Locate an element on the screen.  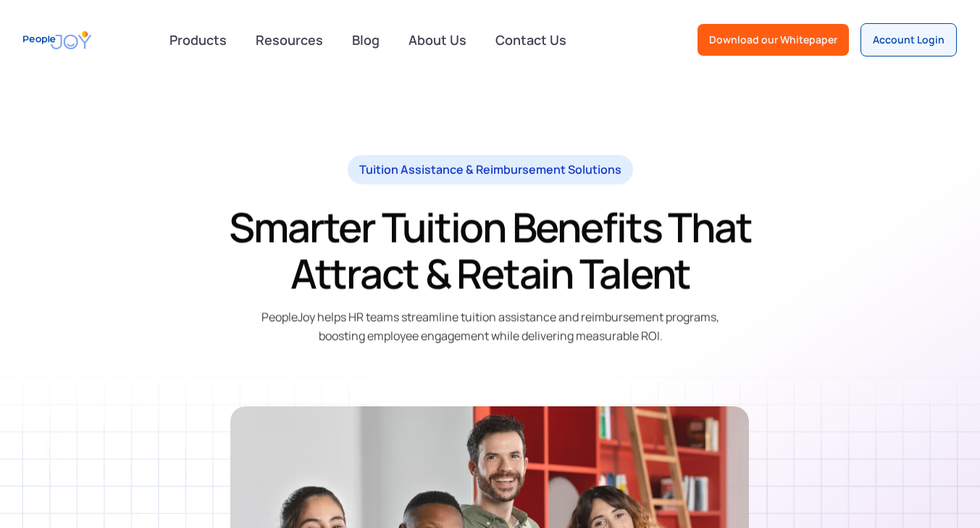
div: Products is located at coordinates (198, 40).